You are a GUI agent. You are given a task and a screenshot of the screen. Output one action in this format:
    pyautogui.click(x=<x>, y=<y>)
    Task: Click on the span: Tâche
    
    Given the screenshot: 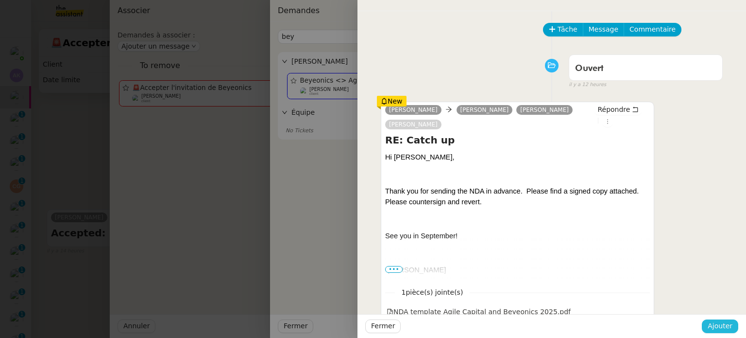 What is the action you would take?
    pyautogui.click(x=567, y=29)
    